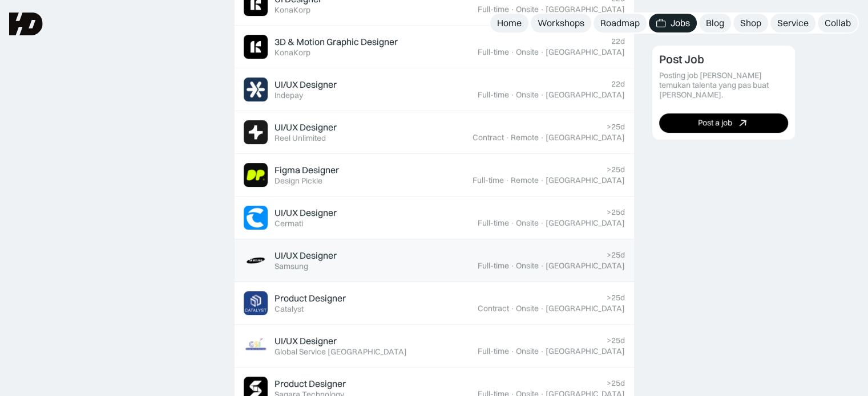 Image resolution: width=868 pixels, height=396 pixels. Describe the element at coordinates (310, 384) in the screenshot. I see `div: Product Designer` at that location.